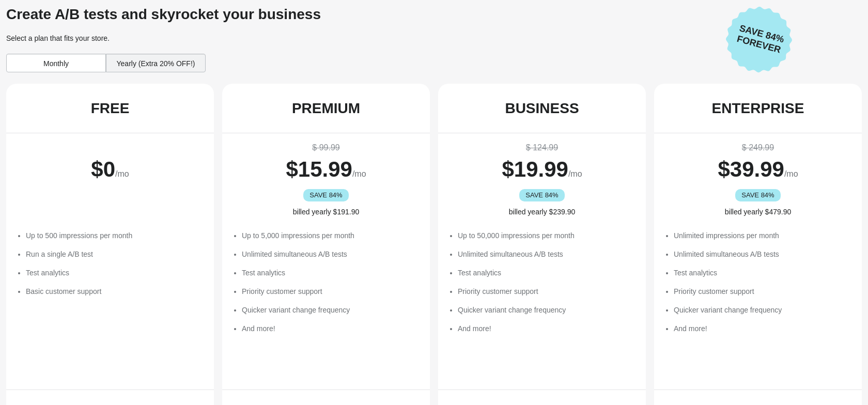 This screenshot has height=405, width=868. I want to click on div: Monthly, so click(56, 63).